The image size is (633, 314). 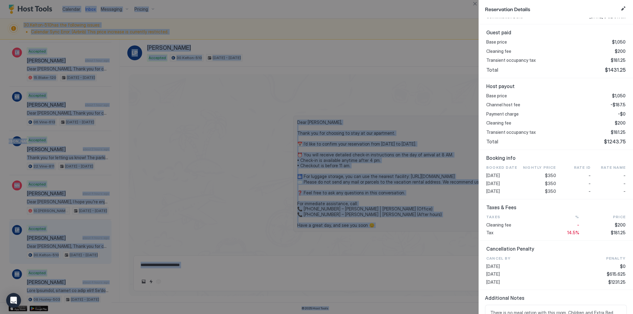 What do you see at coordinates (573, 232) in the screenshot?
I see `span: 14.5%` at bounding box center [573, 232].